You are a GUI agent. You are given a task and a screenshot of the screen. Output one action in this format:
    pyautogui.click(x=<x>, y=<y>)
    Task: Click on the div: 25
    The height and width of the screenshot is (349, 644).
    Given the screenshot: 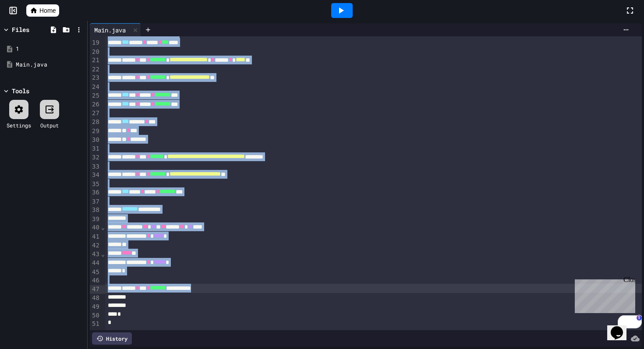 What is the action you would take?
    pyautogui.click(x=95, y=96)
    